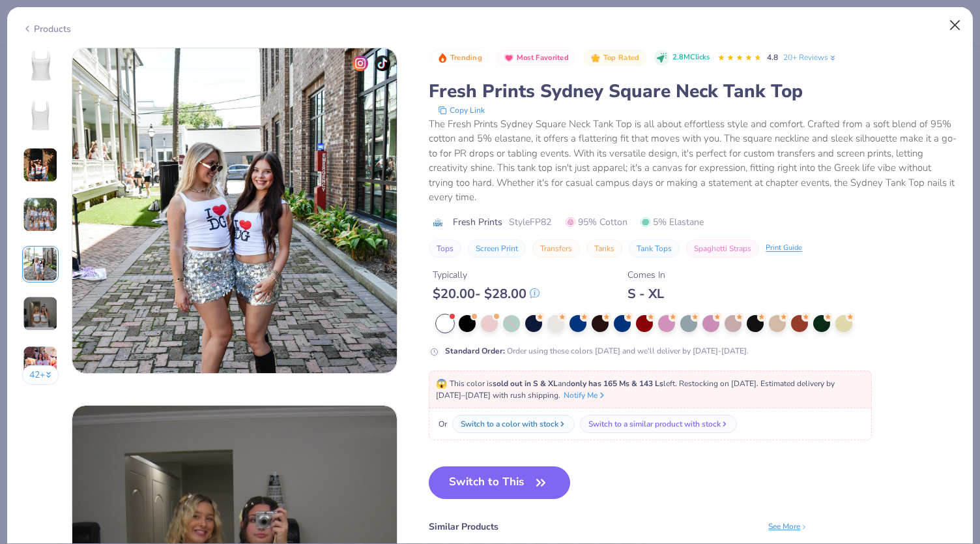  Describe the element at coordinates (597, 222) in the screenshot. I see `span: 95% Cotton` at that location.